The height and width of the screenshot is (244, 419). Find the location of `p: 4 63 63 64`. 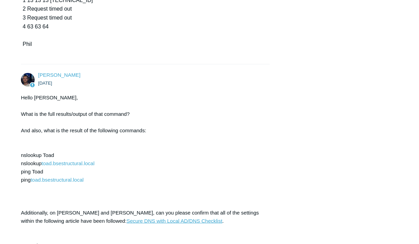

p: 4 63 63 64 is located at coordinates (143, 27).